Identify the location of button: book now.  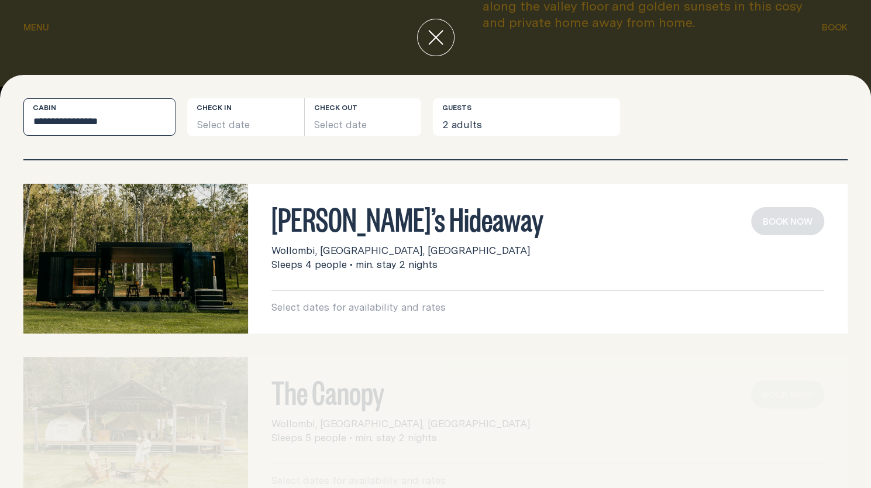
(787, 221).